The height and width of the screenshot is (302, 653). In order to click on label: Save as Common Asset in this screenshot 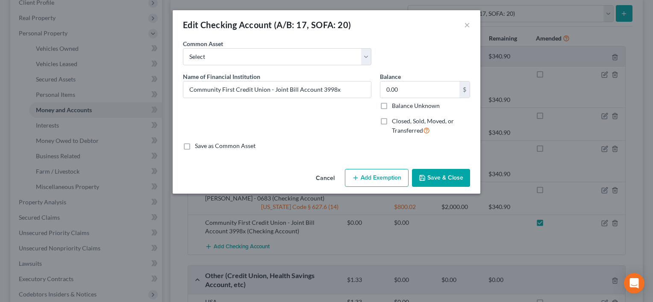, I will do `click(225, 146)`.